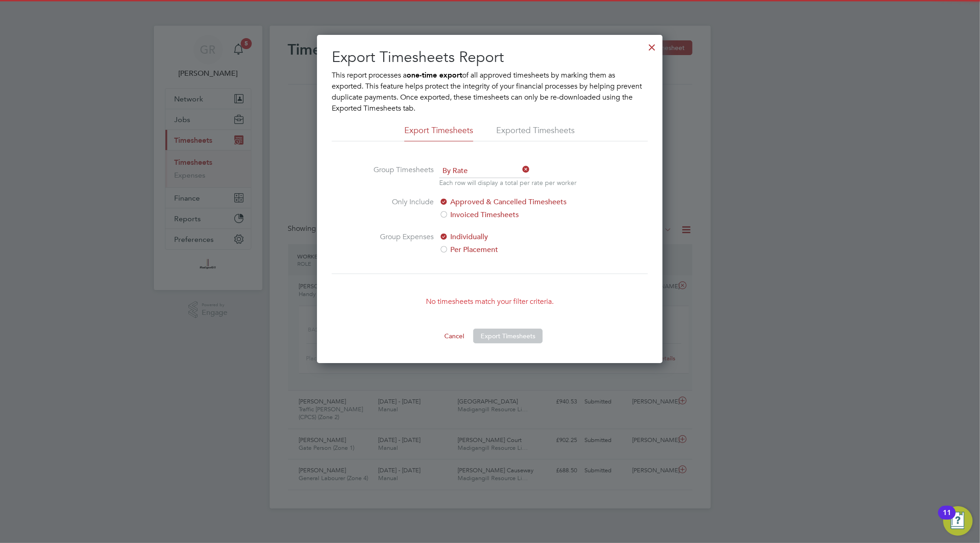  I want to click on label: Approved & Cancelled Timesheets, so click(516, 202).